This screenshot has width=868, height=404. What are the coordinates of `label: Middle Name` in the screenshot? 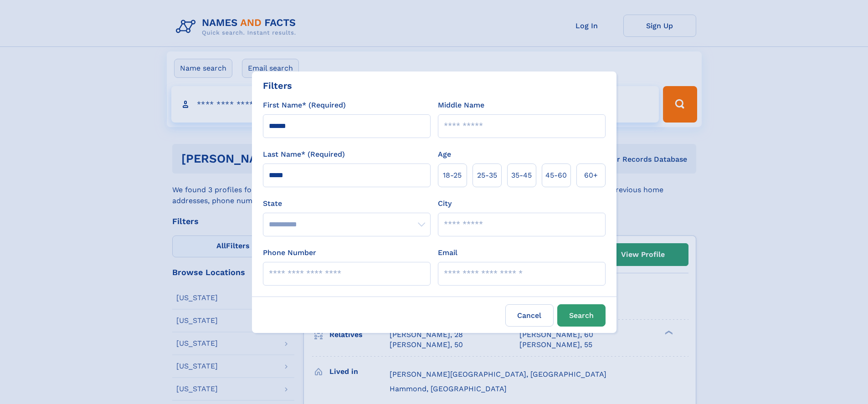 It's located at (461, 105).